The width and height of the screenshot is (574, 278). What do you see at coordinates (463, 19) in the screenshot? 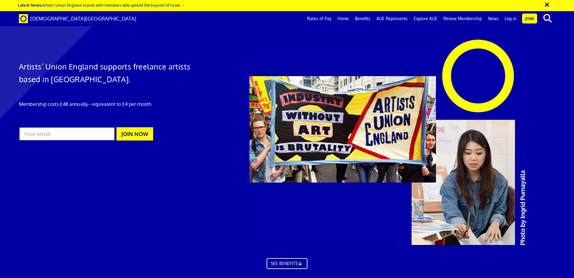
I see `a: Renew Membership` at bounding box center [463, 19].